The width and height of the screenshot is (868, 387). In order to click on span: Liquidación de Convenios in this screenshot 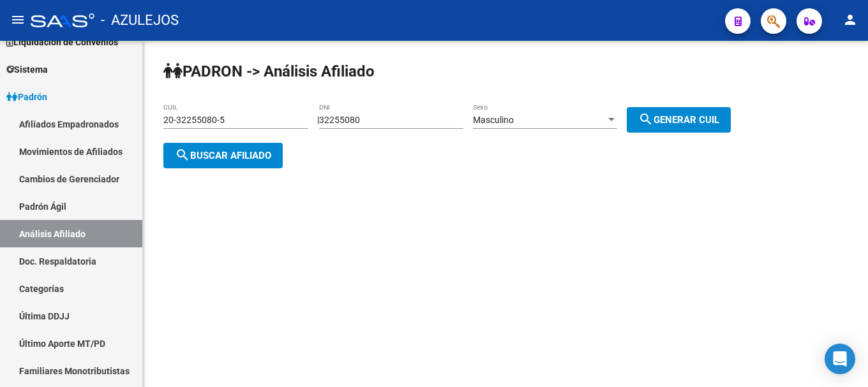, I will do `click(62, 42)`.